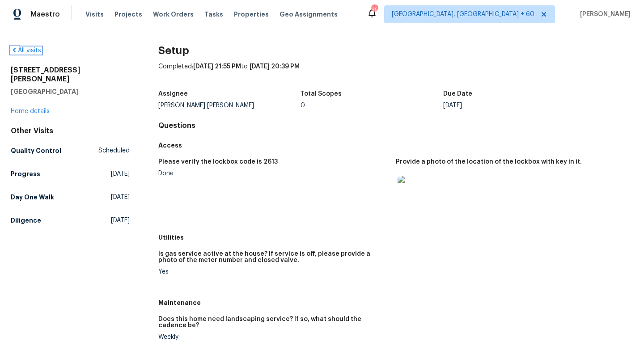 The image size is (644, 363). What do you see at coordinates (273, 272) in the screenshot?
I see `div: Yes` at bounding box center [273, 272].